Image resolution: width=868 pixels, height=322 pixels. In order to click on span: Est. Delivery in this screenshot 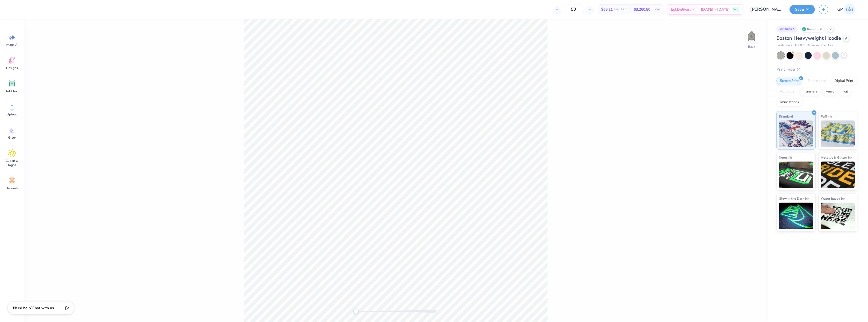, I will do `click(681, 9)`.